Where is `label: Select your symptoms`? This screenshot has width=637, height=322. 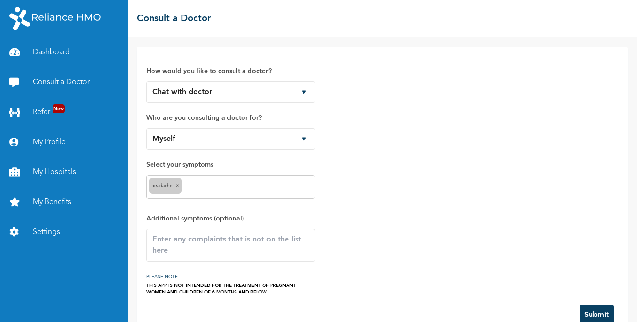 label: Select your symptoms is located at coordinates (231, 165).